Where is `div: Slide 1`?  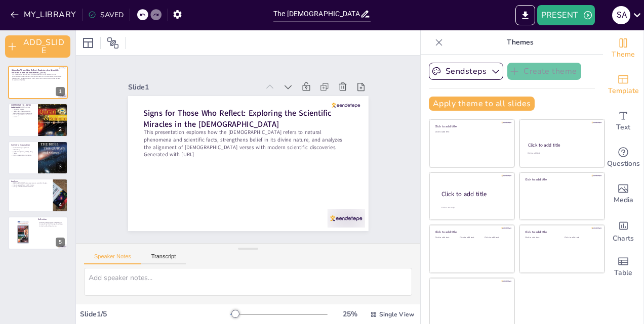
div: Slide 1 is located at coordinates (215, 73).